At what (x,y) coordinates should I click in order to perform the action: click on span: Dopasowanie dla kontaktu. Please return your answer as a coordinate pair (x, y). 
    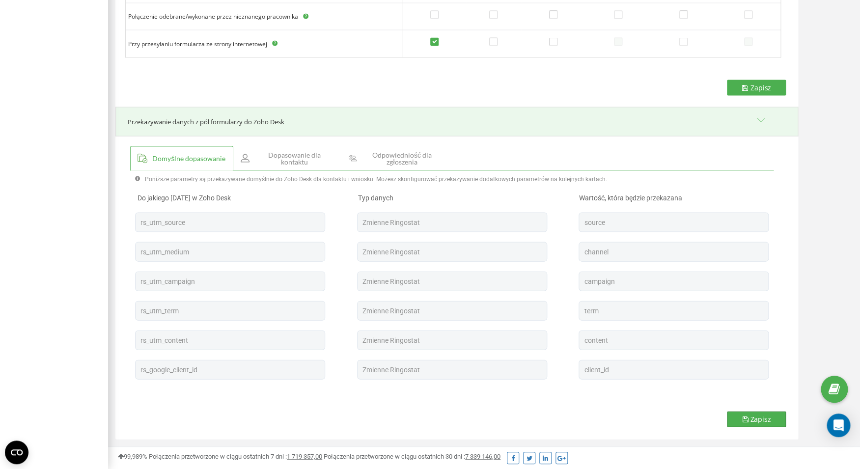
    Looking at the image, I should click on (294, 158).